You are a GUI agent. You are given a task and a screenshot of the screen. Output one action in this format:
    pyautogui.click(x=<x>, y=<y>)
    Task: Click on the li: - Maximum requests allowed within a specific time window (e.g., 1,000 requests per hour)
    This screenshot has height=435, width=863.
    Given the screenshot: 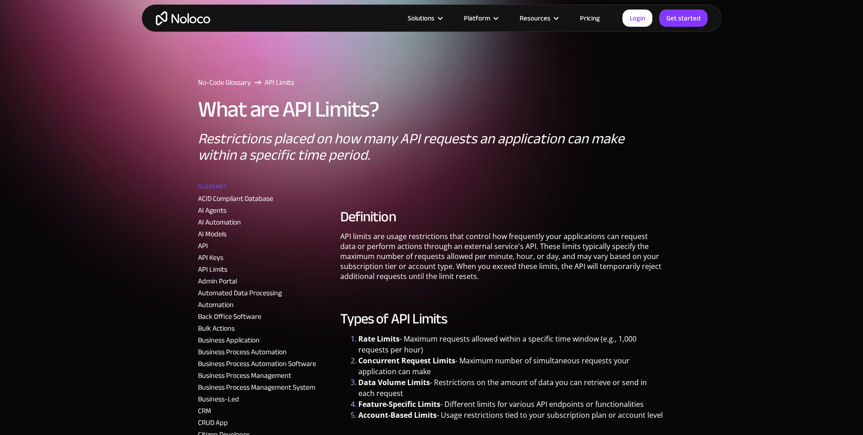 What is the action you would take?
    pyautogui.click(x=512, y=344)
    